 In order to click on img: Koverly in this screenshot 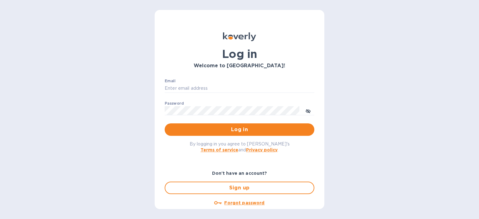, I will do `click(239, 37)`.